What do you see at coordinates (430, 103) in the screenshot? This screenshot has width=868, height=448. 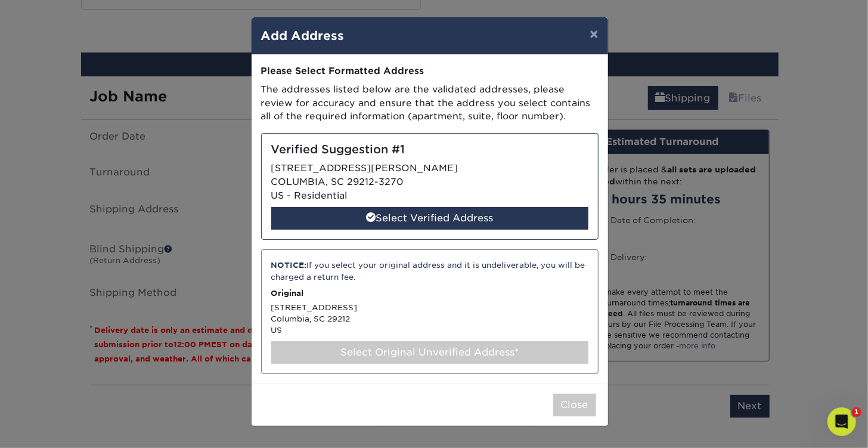 I see `p: The addresses listed below are the validated addresses, please review for accuracy and ensure tha...` at bounding box center [430, 103].